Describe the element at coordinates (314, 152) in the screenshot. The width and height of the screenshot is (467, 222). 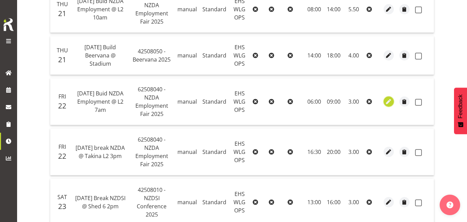
I see `td: 16:30` at that location.